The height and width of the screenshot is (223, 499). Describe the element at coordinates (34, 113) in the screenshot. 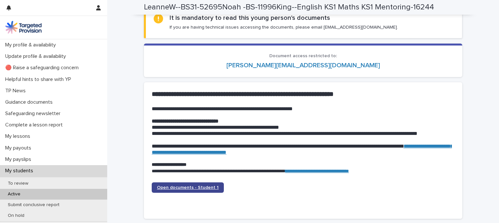

I see `p: Safeguarding newsletter` at that location.